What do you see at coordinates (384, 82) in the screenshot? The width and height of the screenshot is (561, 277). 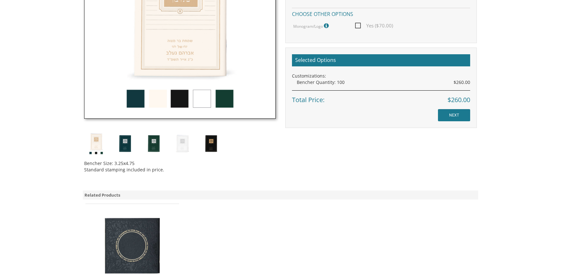 I see `div: Bencher Quantity: 100` at bounding box center [384, 82].